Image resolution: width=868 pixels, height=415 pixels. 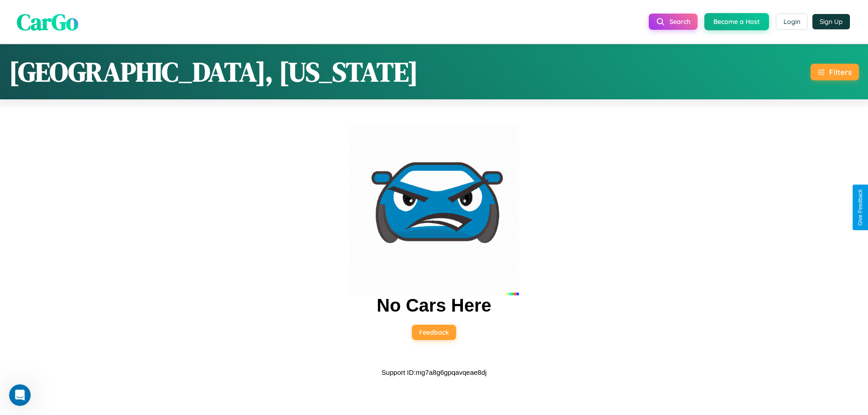 I want to click on button: Login, so click(x=792, y=22).